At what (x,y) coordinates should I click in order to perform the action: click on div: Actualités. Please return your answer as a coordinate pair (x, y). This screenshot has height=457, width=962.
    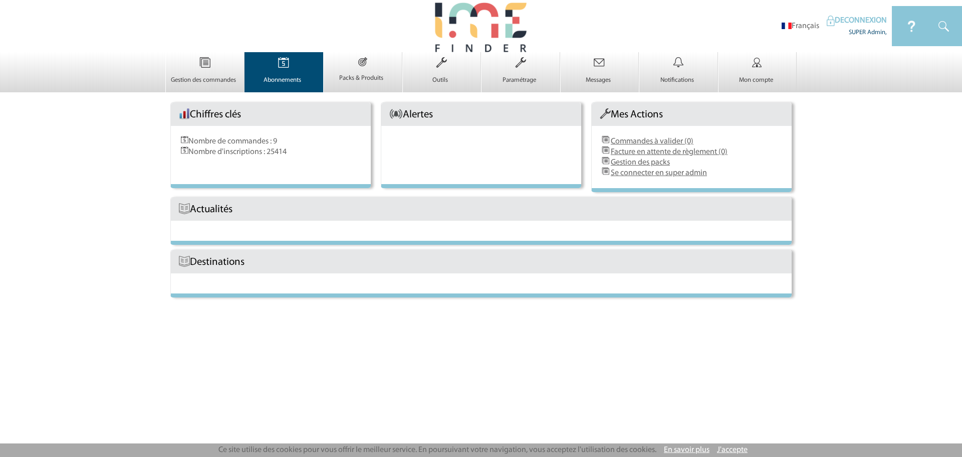
    Looking at the image, I should click on (481, 209).